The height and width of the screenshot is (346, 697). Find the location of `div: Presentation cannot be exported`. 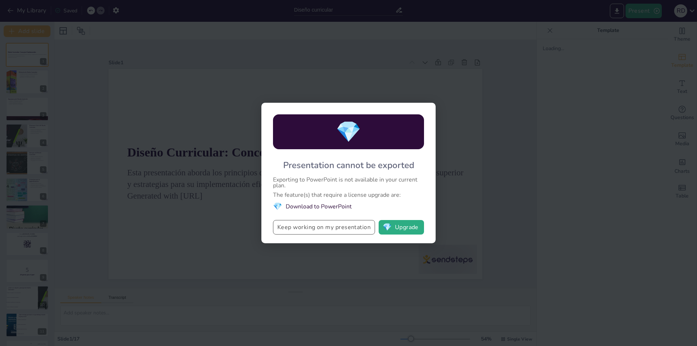

div: Presentation cannot be exported is located at coordinates (349, 165).